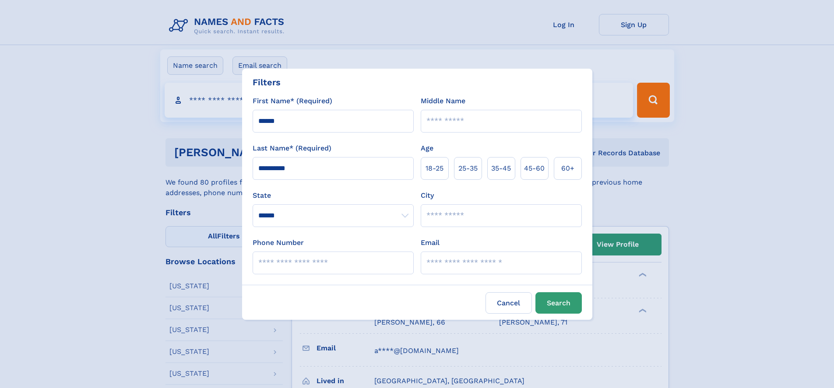  I want to click on label: First Name* (Required), so click(292, 101).